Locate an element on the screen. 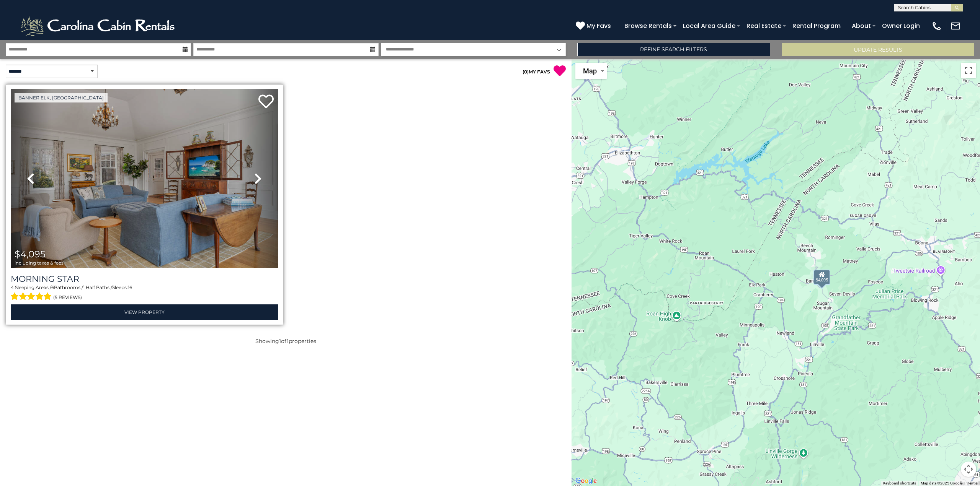 The width and height of the screenshot is (980, 486). div: $4,095 is located at coordinates (822, 277).